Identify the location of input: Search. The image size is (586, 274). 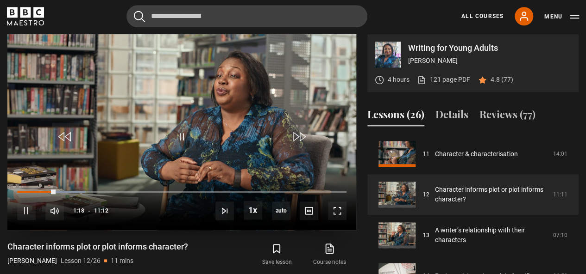
(247, 16).